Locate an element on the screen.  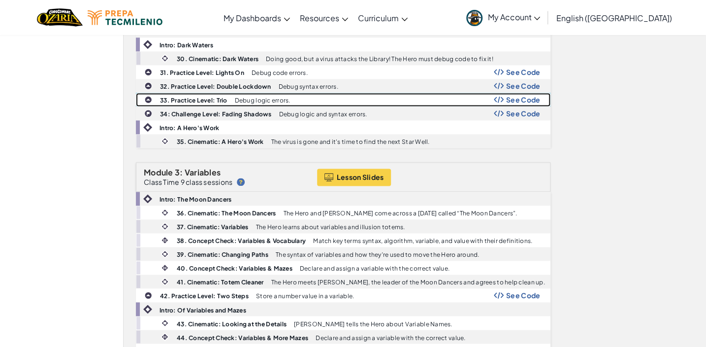
b: 31. Practice Level: Lights On is located at coordinates (202, 72).